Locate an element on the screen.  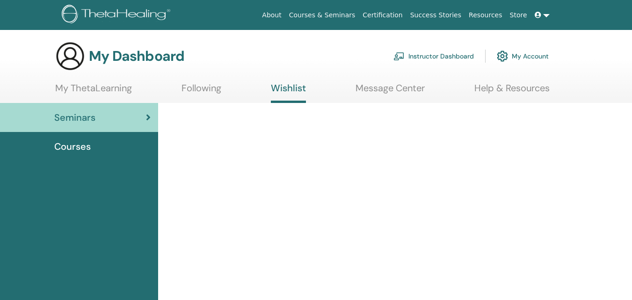
a: Message Center is located at coordinates (390, 91).